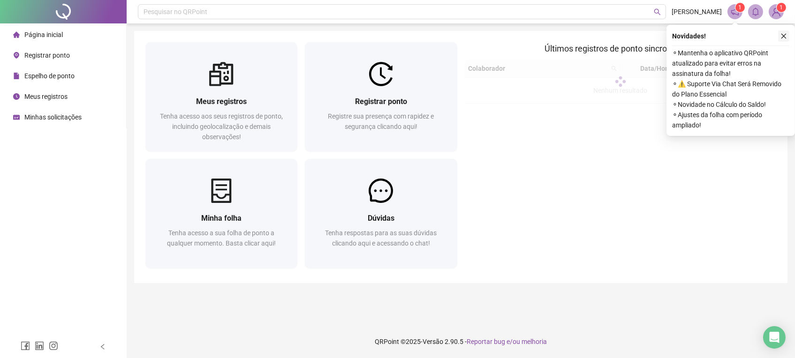  I want to click on sup: 1, so click(740, 8).